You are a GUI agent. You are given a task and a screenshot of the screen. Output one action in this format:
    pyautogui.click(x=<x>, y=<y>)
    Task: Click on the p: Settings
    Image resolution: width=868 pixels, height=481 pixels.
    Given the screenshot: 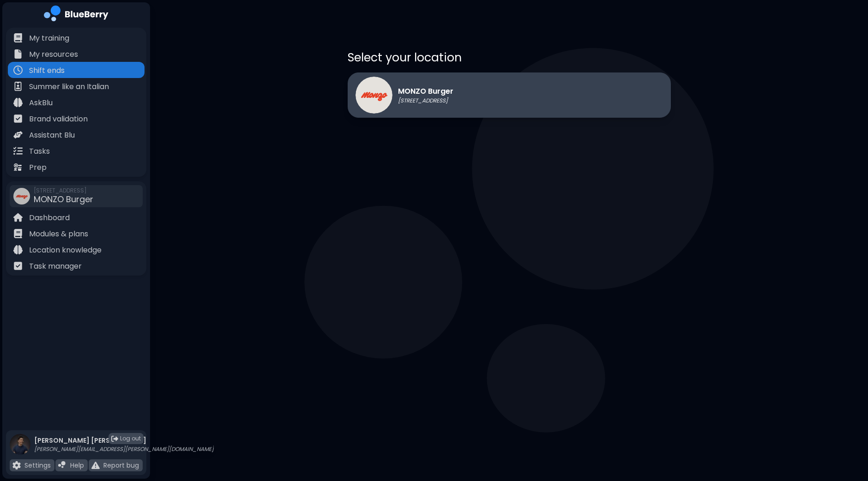 What is the action you would take?
    pyautogui.click(x=38, y=465)
    